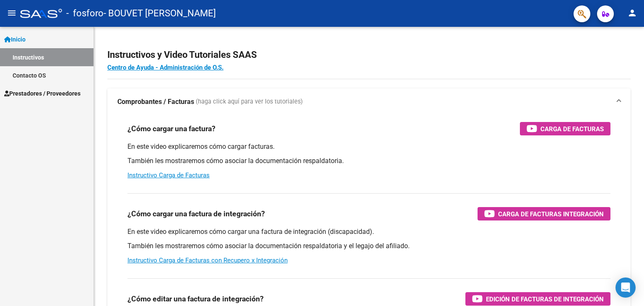  I want to click on h3: ¿Cómo editar una factura de integración?, so click(195, 299).